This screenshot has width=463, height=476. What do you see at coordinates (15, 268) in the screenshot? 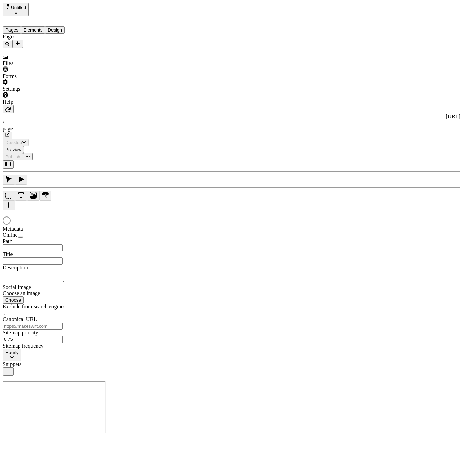
I see `span: Description` at bounding box center [15, 268].